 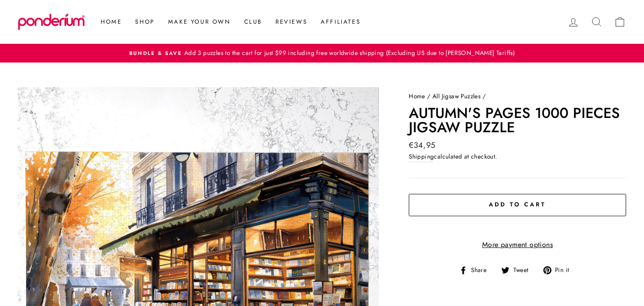 What do you see at coordinates (481, 271) in the screenshot?
I see `span: Share` at bounding box center [481, 271].